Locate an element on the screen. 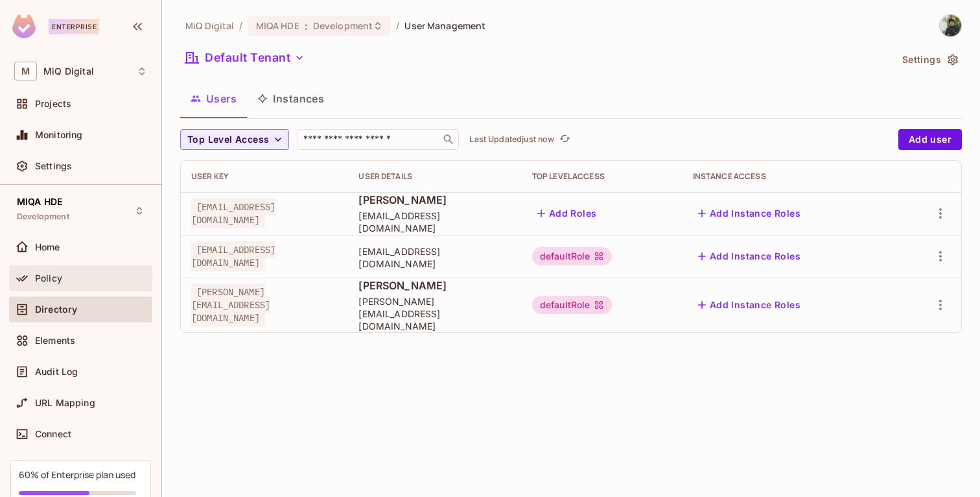 The width and height of the screenshot is (980, 497). div: User Details is located at coordinates (434, 176).